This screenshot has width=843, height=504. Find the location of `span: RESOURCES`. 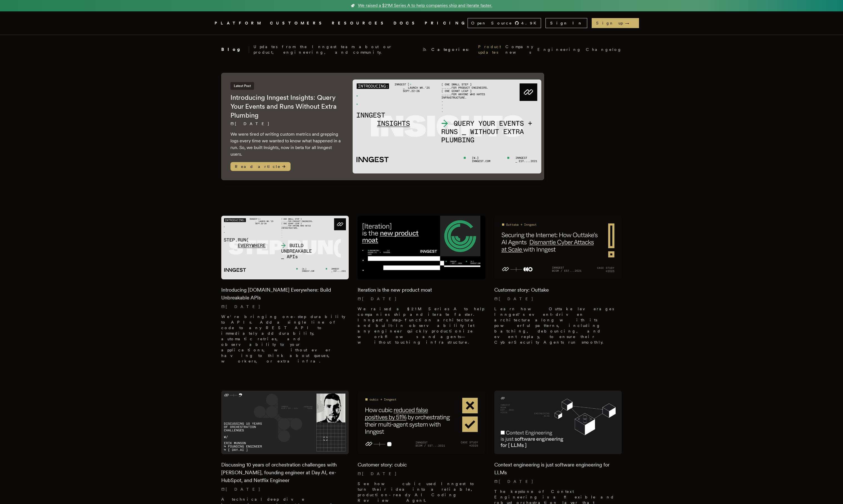

span: RESOURCES is located at coordinates (359, 23).